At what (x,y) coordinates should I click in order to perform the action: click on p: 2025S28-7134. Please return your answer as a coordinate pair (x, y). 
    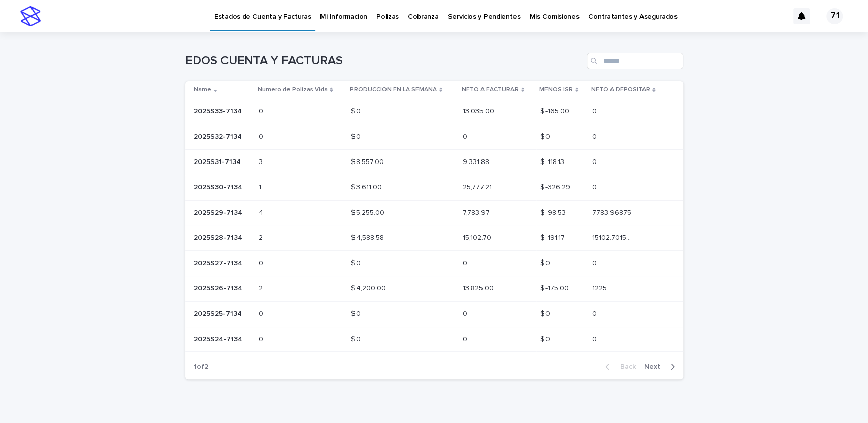
    Looking at the image, I should click on (219, 237).